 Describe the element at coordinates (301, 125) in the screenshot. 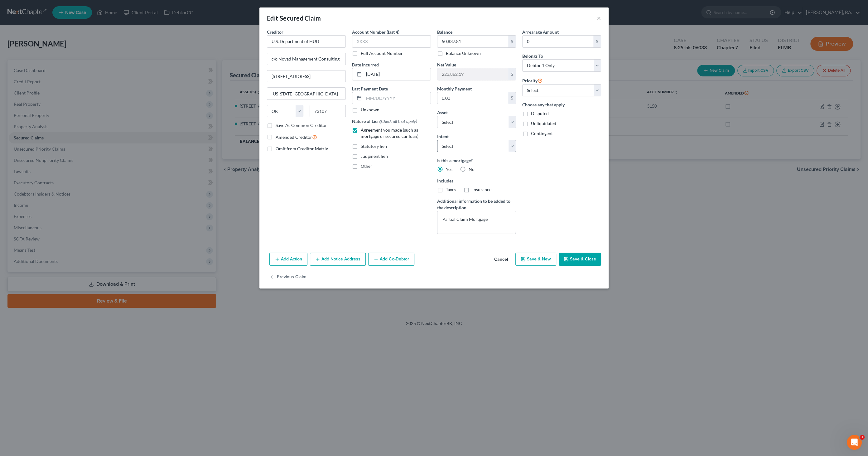

I see `label: Save As Common Creditor` at that location.